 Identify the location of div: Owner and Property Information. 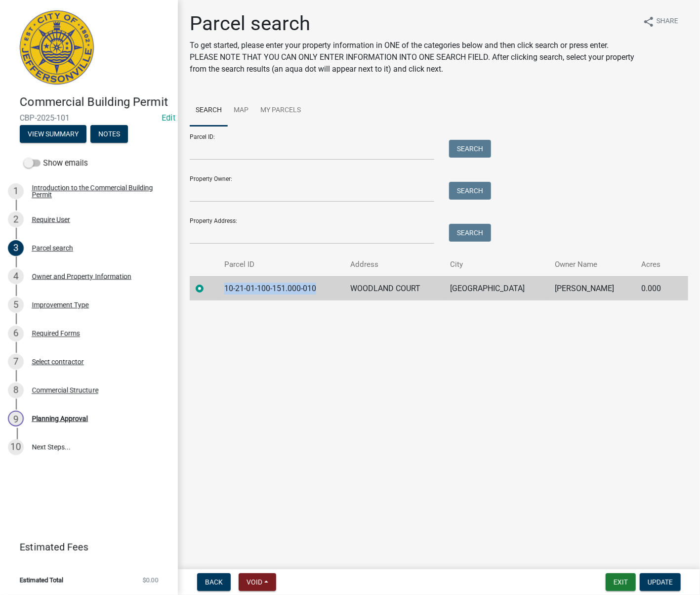
(81, 276).